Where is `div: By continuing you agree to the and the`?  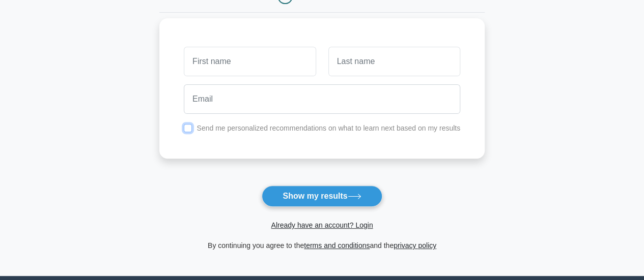
div: By continuing you agree to the and the is located at coordinates (322, 246).